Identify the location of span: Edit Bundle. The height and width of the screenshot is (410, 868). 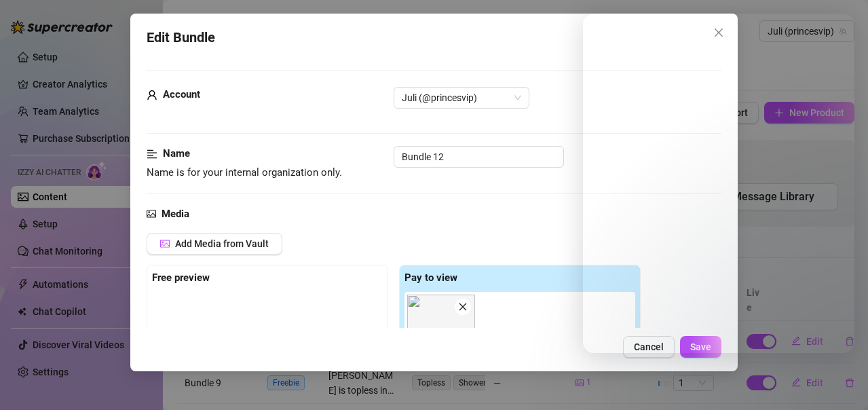
(181, 37).